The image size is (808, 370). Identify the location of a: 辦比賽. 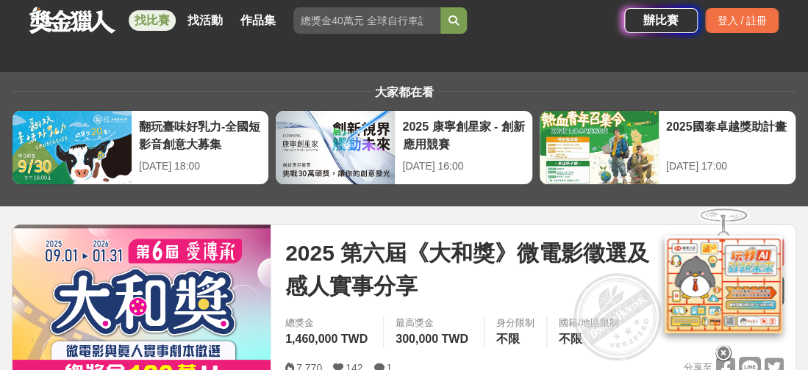
(661, 21).